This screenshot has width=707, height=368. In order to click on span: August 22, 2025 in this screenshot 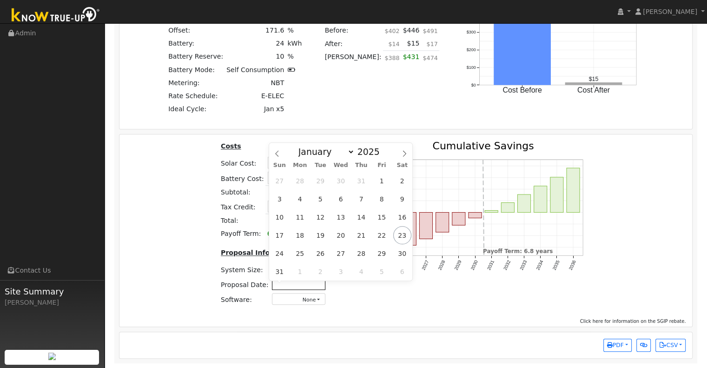, I will do `click(382, 235)`.